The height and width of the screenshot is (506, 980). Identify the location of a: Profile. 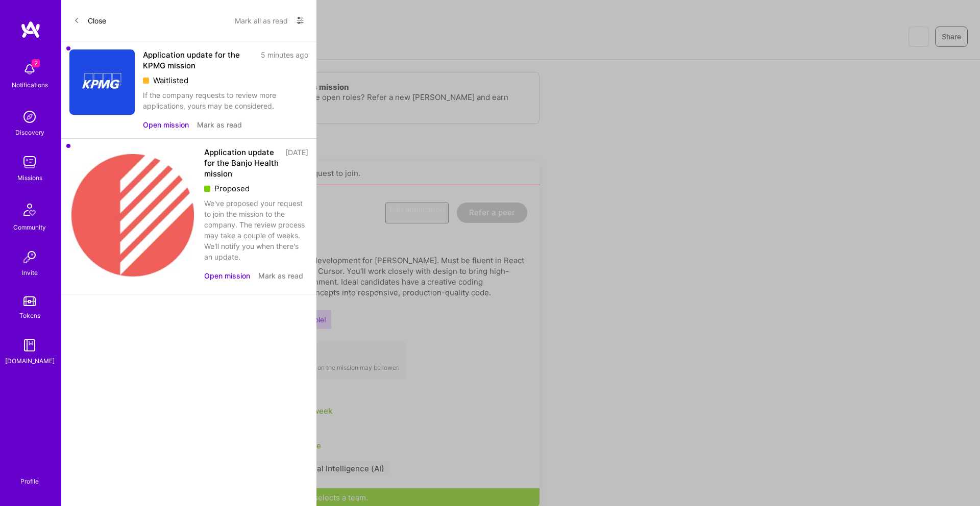
(30, 475).